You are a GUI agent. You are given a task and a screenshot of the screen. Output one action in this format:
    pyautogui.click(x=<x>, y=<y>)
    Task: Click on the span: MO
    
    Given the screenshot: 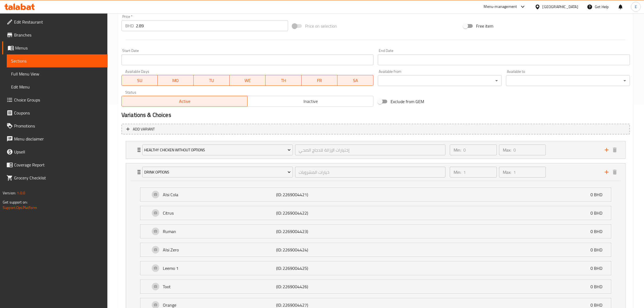 What is the action you would take?
    pyautogui.click(x=175, y=81)
    